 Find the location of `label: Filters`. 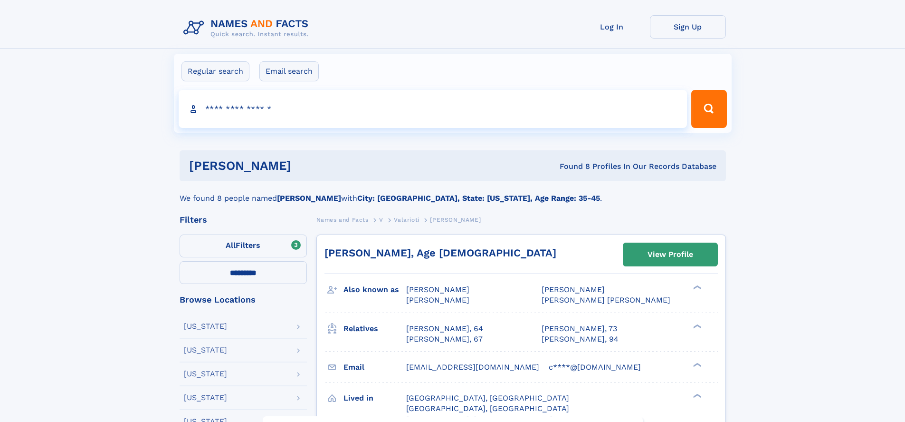

label: Filters is located at coordinates (243, 246).